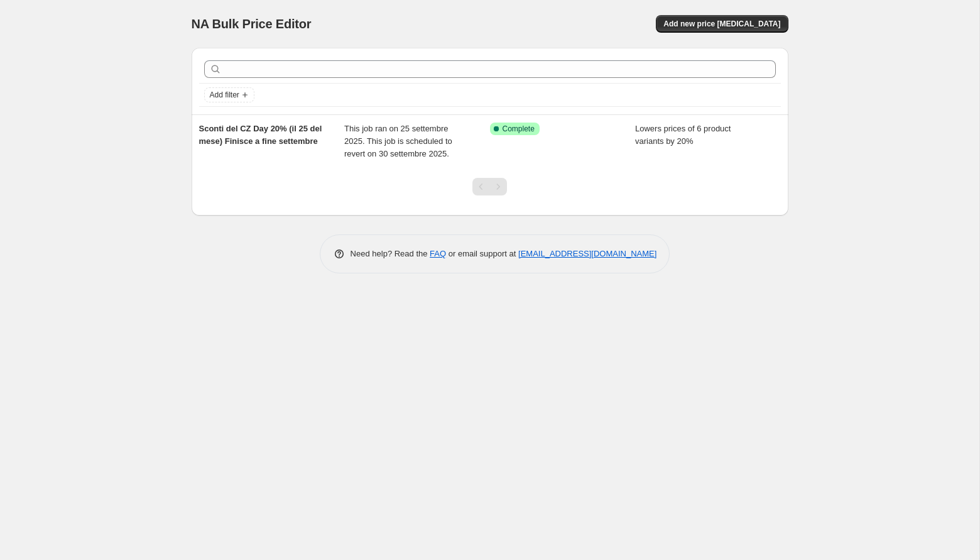 Image resolution: width=980 pixels, height=560 pixels. Describe the element at coordinates (225, 94) in the screenshot. I see `span: Add filter` at that location.